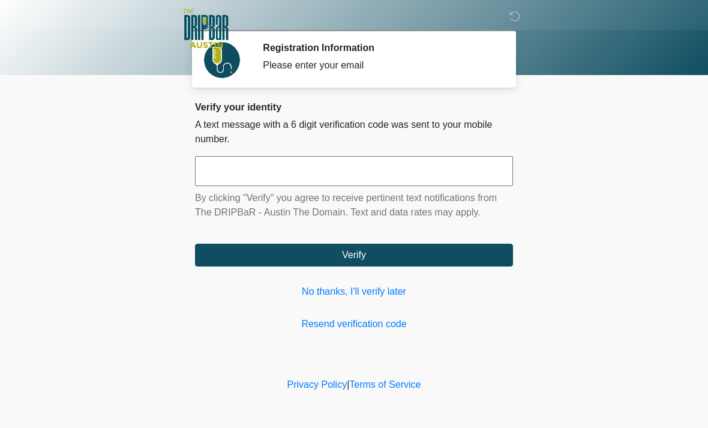 The width and height of the screenshot is (708, 428). I want to click on a: Terms of Service, so click(385, 384).